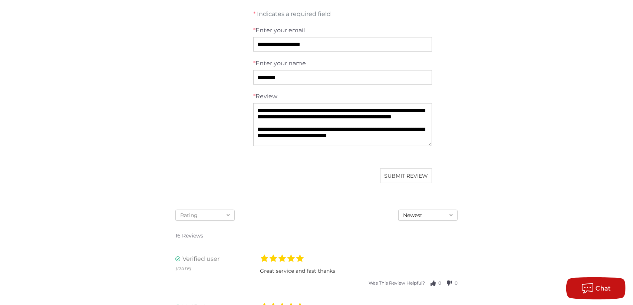 The image size is (633, 305). I want to click on span: Newest, so click(413, 215).